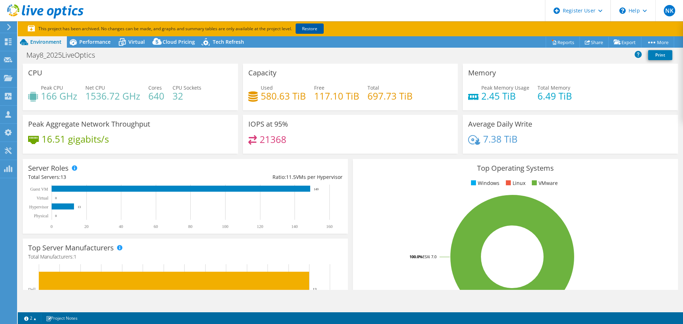 The image size is (683, 324). What do you see at coordinates (155, 88) in the screenshot?
I see `span: Cores` at bounding box center [155, 88].